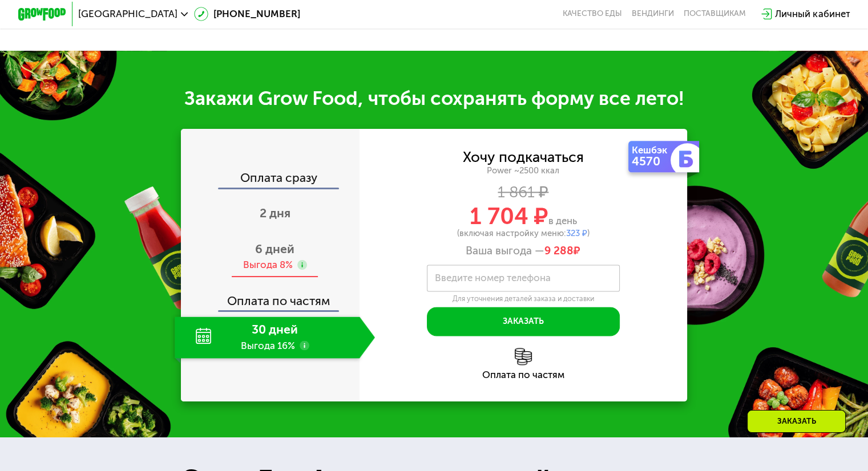 The image size is (868, 471). What do you see at coordinates (509, 216) in the screenshot?
I see `span: 1 704 ₽` at bounding box center [509, 216].